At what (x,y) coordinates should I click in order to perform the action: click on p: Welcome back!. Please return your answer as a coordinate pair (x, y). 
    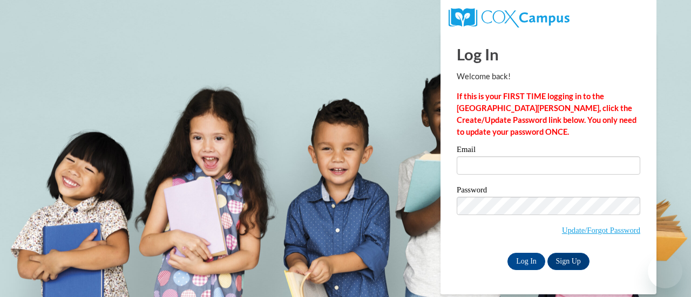
    Looking at the image, I should click on (548, 77).